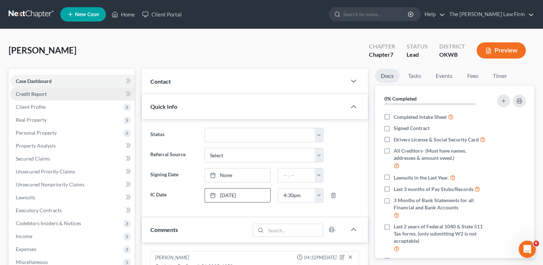 Image resolution: width=543 pixels, height=265 pixels. Describe the element at coordinates (452, 46) in the screenshot. I see `div: District` at that location.